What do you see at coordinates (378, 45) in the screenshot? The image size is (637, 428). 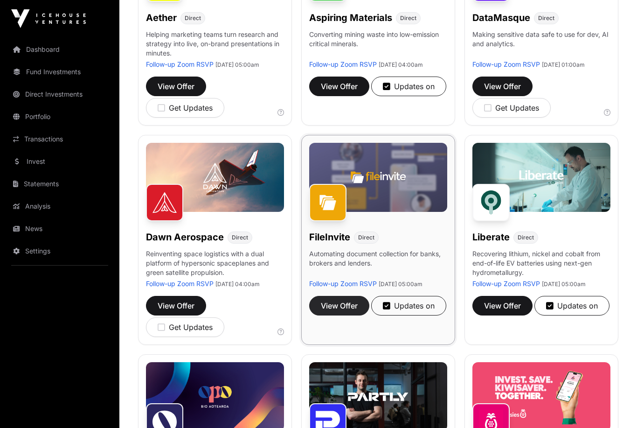 I see `p: Converting mining waste into low-emission critical minerals.` at bounding box center [378, 45].